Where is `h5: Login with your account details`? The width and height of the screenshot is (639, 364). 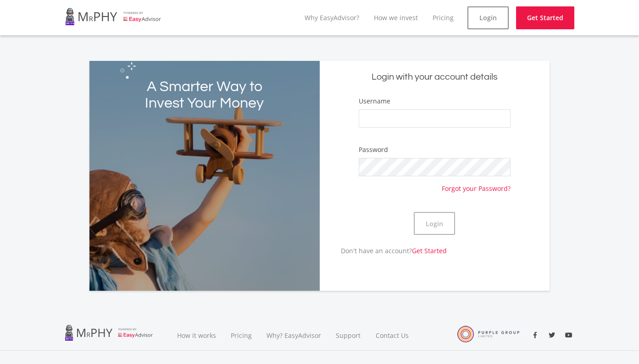 h5: Login with your account details is located at coordinates (435, 77).